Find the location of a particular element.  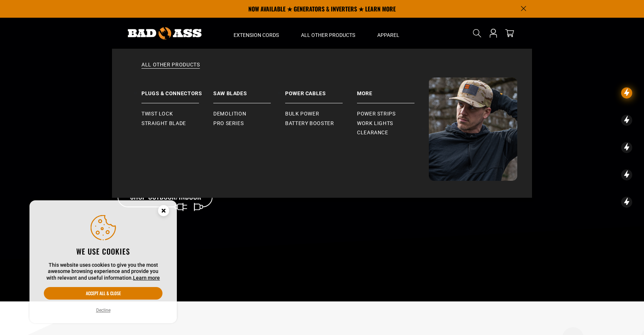

a: Work Lights is located at coordinates (393, 123).